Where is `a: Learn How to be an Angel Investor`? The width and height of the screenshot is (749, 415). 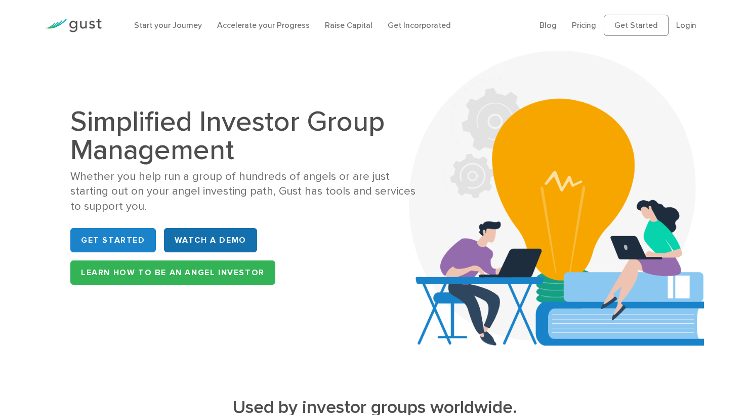 a: Learn How to be an Angel Investor is located at coordinates (173, 272).